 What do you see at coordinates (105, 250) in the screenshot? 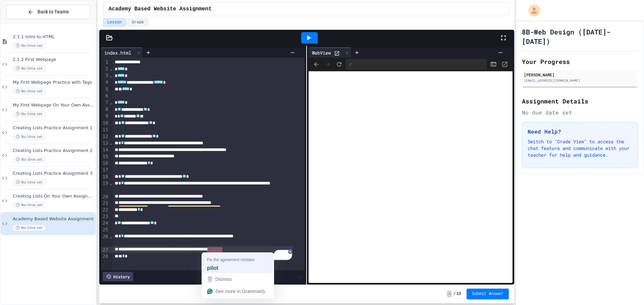
I see `div: 27` at bounding box center [105, 250].